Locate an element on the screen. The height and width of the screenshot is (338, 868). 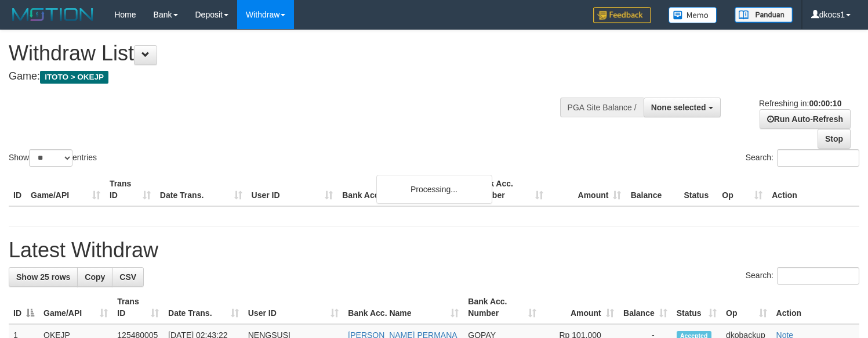
th: ID is located at coordinates (17, 189).